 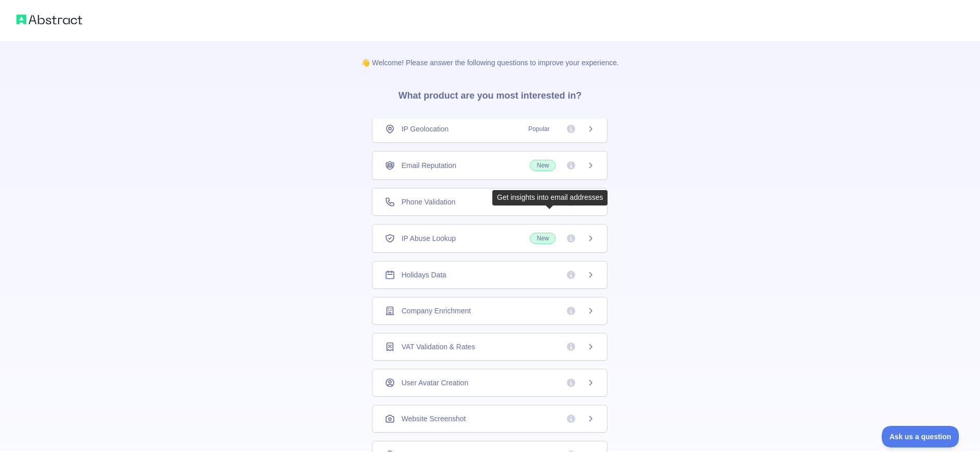 What do you see at coordinates (425, 129) in the screenshot?
I see `span: IP Geolocation` at bounding box center [425, 129].